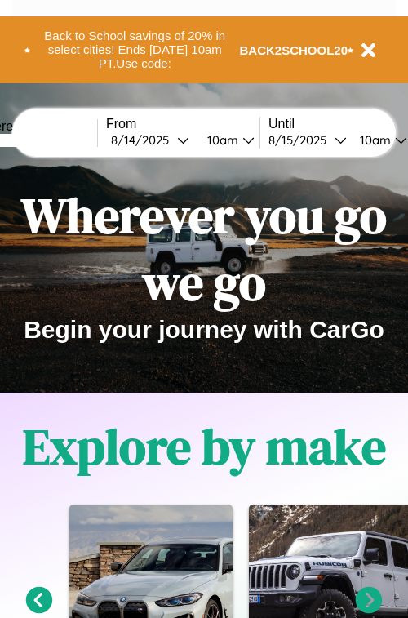  Describe the element at coordinates (183, 124) in the screenshot. I see `label: From` at that location.